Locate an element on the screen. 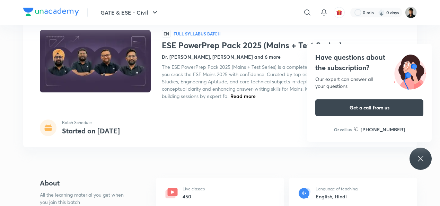 This screenshot has height=206, width=440. p: Language of teaching is located at coordinates (337, 189).